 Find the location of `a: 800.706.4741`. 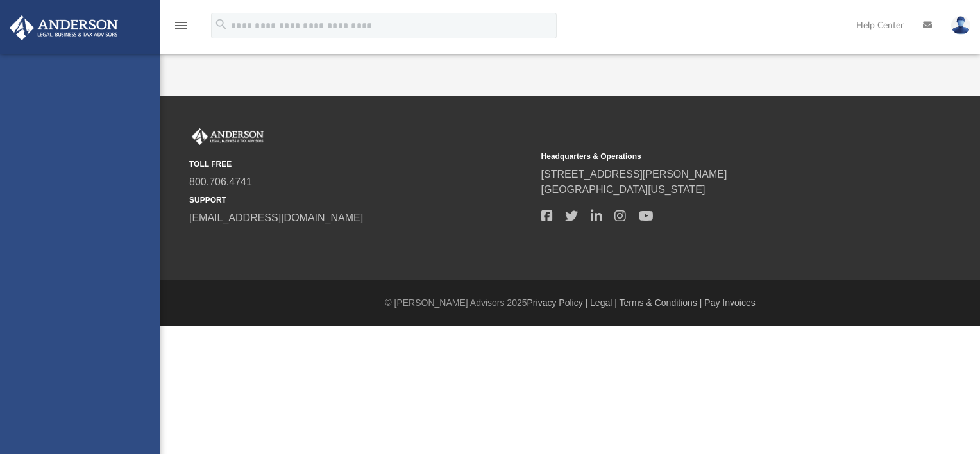

a: 800.706.4741 is located at coordinates (220, 182).